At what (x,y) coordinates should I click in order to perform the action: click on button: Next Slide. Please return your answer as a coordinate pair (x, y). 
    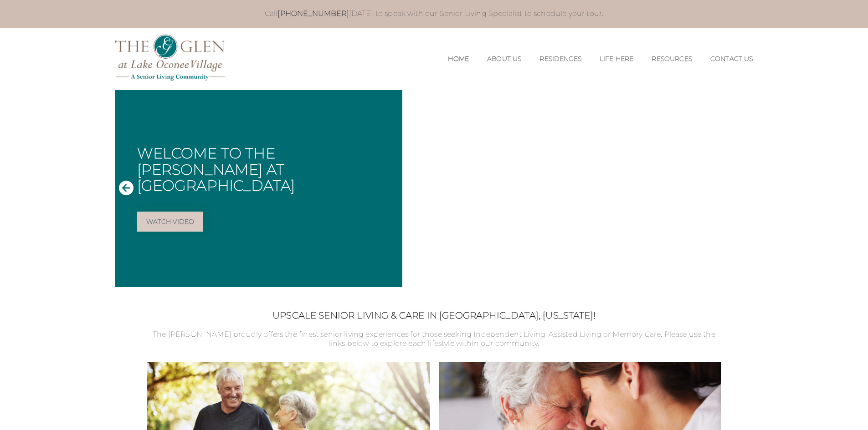
    Looking at the image, I should click on (742, 189).